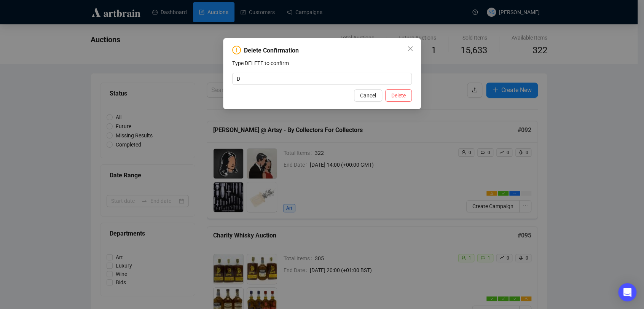 This screenshot has height=309, width=644. Describe the element at coordinates (399, 95) in the screenshot. I see `button: Delete` at that location.